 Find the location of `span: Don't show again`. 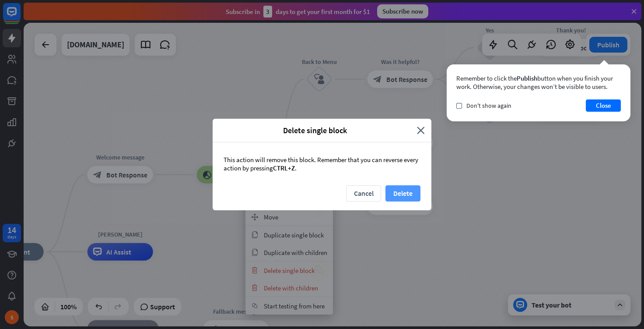

span: Don't show again is located at coordinates (489, 105).